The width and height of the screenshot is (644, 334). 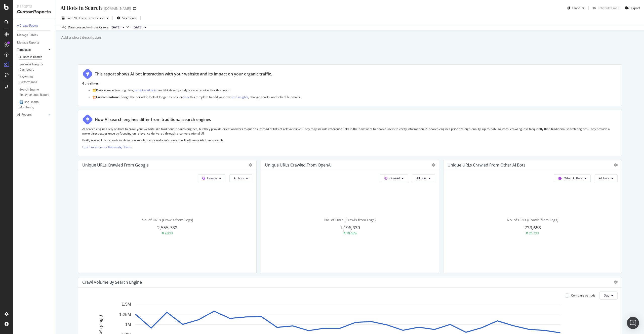 What do you see at coordinates (34, 7) in the screenshot?
I see `div: Reports` at bounding box center [34, 7].